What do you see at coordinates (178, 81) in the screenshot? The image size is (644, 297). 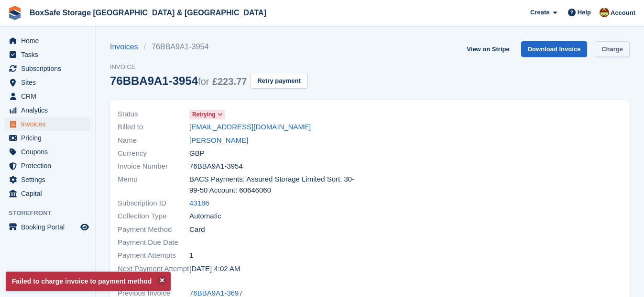 I see `div: 76BBA9A1-3954` at bounding box center [178, 81].